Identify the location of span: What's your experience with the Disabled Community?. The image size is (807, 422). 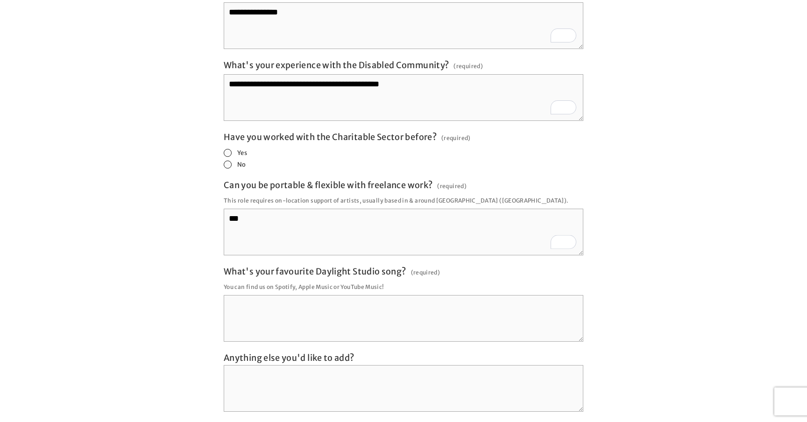
(336, 65).